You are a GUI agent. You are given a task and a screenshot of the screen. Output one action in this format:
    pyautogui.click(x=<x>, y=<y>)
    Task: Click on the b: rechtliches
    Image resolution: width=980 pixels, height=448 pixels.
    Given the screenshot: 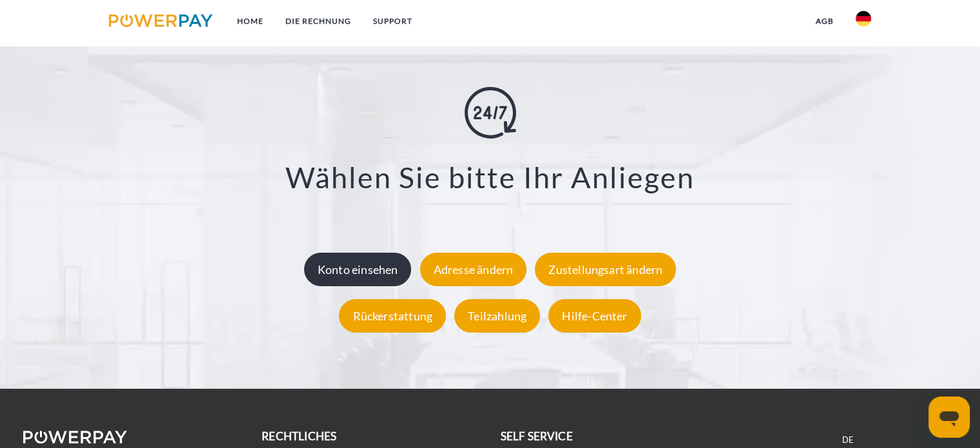 What is the action you would take?
    pyautogui.click(x=299, y=436)
    